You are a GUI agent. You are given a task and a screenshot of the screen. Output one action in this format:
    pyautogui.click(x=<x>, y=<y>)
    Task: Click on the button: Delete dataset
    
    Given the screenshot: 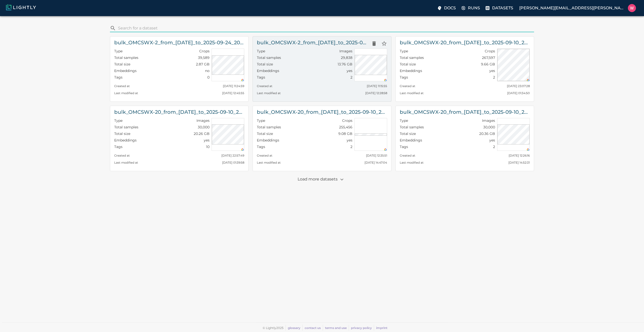 What is the action you would take?
    pyautogui.click(x=374, y=44)
    